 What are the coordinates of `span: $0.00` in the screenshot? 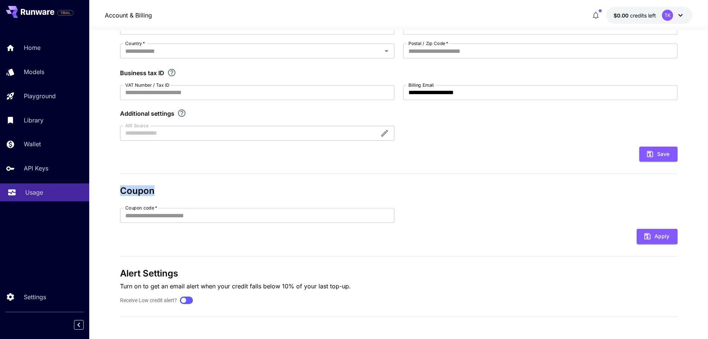 It's located at (622, 15).